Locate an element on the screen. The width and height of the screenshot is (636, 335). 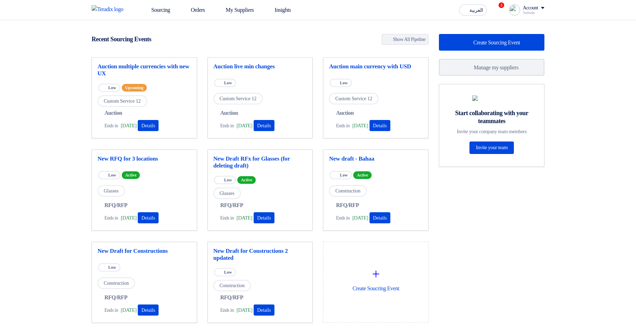
img: Teradix logo is located at coordinates (110, 9).